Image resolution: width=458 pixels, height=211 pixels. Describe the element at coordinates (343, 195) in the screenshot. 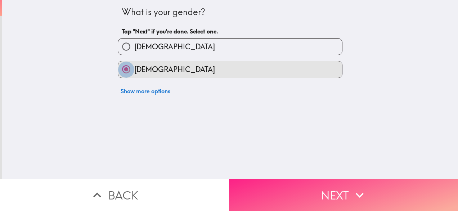

I see `button: Next` at that location.